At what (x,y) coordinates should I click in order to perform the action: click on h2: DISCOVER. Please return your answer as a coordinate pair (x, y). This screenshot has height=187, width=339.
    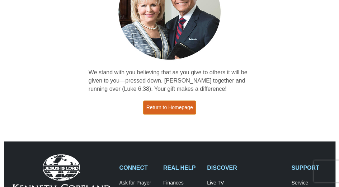
    Looking at the image, I should click on (245, 168).